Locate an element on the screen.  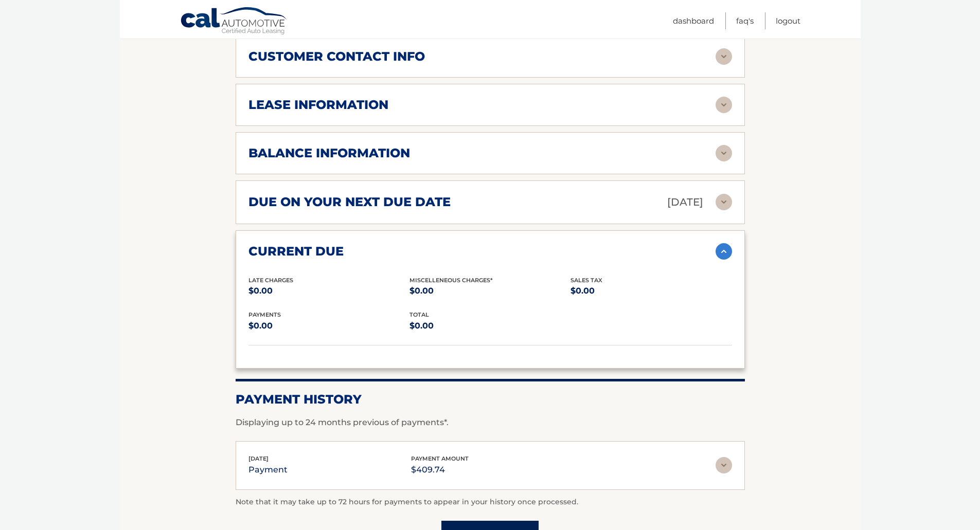
p: Note that it may take up to 72 hours for payments to appear in your history once processed. is located at coordinates (490, 502).